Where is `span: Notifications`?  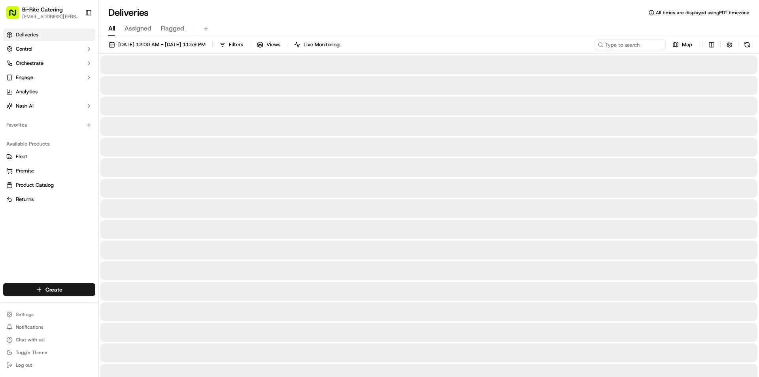
span: Notifications is located at coordinates (30, 327).